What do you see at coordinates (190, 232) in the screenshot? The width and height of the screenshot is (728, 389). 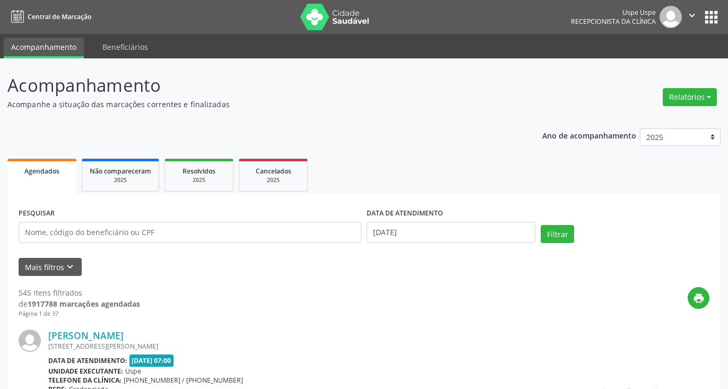 I see `input: Nome, código do beneficiário ou CPF` at bounding box center [190, 232].